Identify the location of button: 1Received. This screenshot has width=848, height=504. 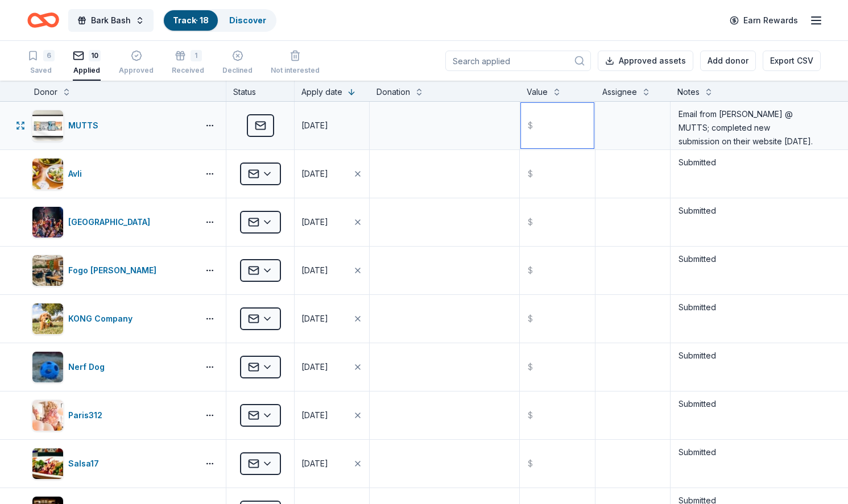
(188, 63).